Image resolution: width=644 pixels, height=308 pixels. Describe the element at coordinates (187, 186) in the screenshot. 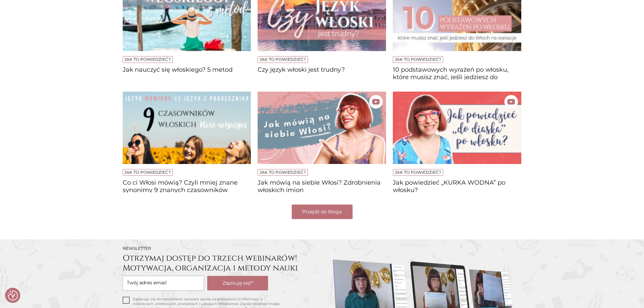

I see `a: Co ci Włosi mówią? Czyli mniej znane synonimy 9 znanych czasowników` at that location.